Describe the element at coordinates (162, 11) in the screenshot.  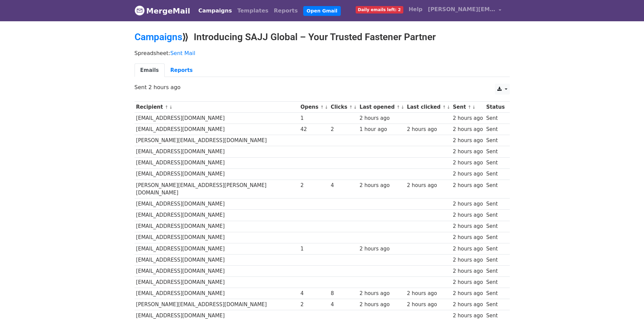
I see `a: MergeMail` at that location.